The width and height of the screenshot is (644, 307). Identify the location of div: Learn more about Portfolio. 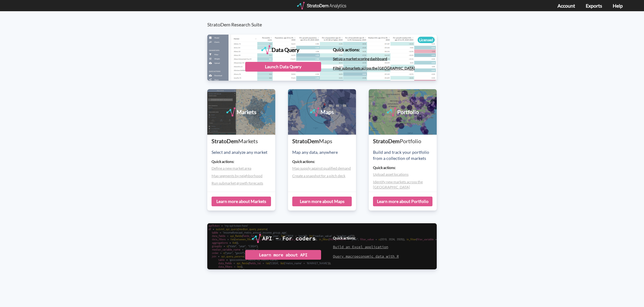
(402, 202).